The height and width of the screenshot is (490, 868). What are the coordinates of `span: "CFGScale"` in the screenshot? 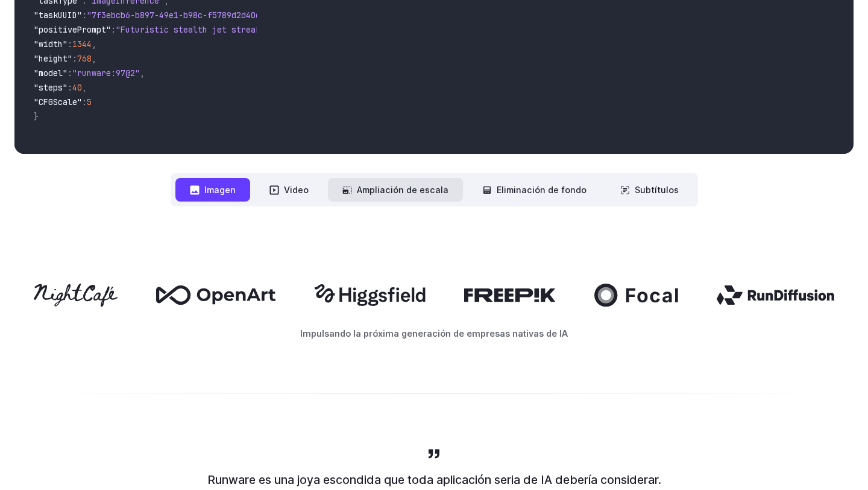 It's located at (58, 102).